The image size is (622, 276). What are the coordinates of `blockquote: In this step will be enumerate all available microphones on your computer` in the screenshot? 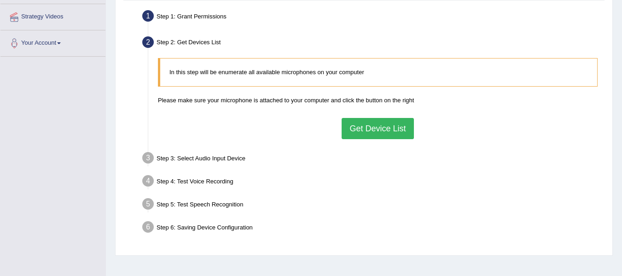 It's located at (377, 72).